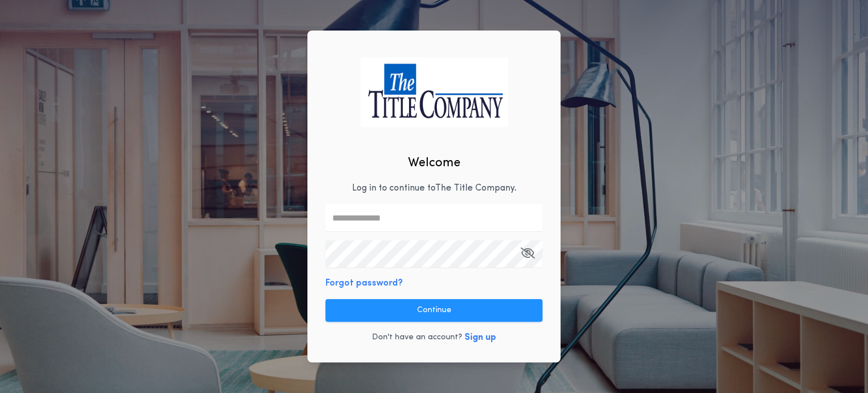 This screenshot has height=393, width=868. Describe the element at coordinates (364, 283) in the screenshot. I see `button: Forgot password?` at that location.